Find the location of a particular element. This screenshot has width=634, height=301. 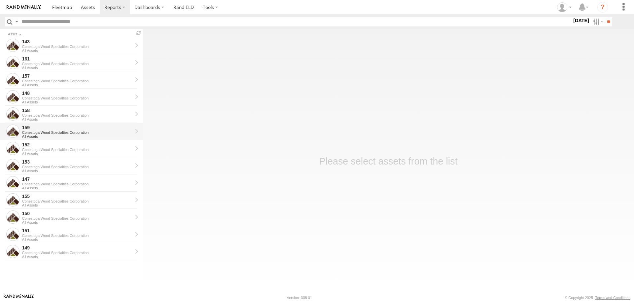

div: © Copyright 2025 - is located at coordinates (598, 298).